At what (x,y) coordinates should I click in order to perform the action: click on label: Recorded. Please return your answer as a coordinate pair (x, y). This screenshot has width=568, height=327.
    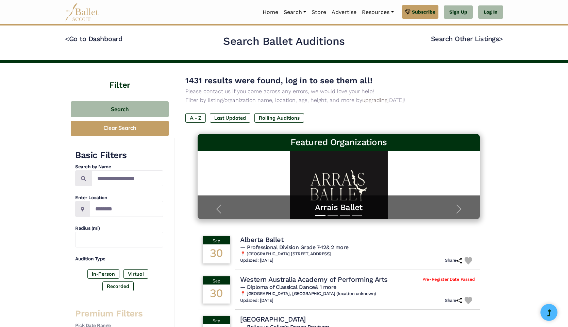
    Looking at the image, I should click on (118, 286).